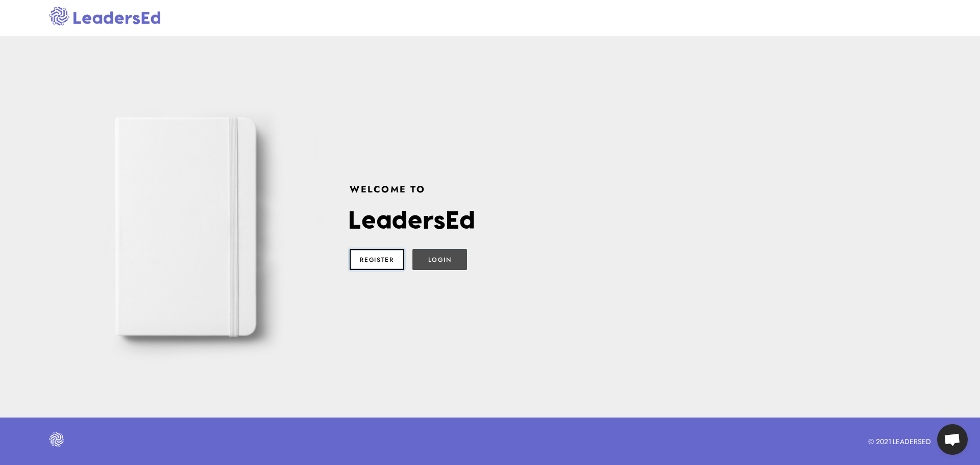  I want to click on span: © 2021 LEADERSED, so click(900, 442).